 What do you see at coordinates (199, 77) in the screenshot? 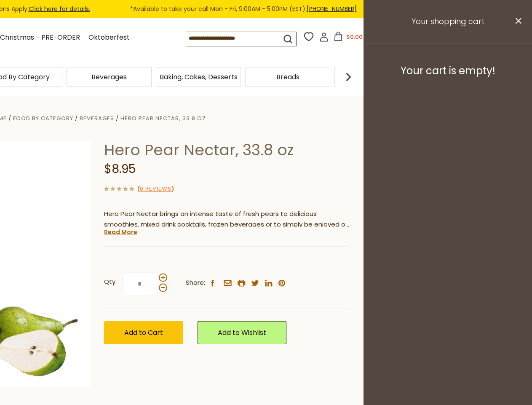
I see `a: Baking, Cakes, Desserts` at bounding box center [199, 77].